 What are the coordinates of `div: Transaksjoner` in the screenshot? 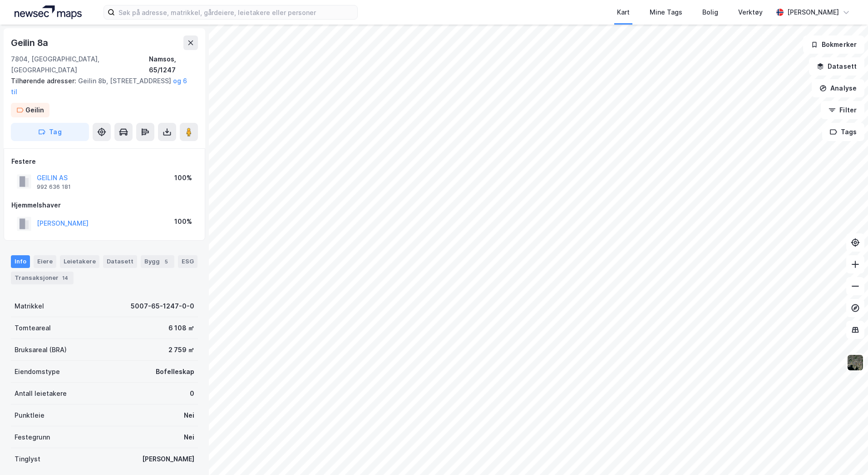 It's located at (43, 278).